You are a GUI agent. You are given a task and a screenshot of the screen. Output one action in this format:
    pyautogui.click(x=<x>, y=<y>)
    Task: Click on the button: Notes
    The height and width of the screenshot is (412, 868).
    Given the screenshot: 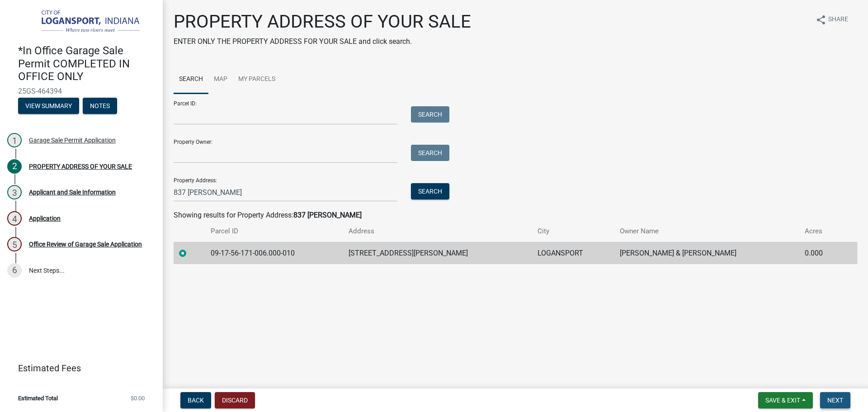 What is the action you would take?
    pyautogui.click(x=100, y=106)
    